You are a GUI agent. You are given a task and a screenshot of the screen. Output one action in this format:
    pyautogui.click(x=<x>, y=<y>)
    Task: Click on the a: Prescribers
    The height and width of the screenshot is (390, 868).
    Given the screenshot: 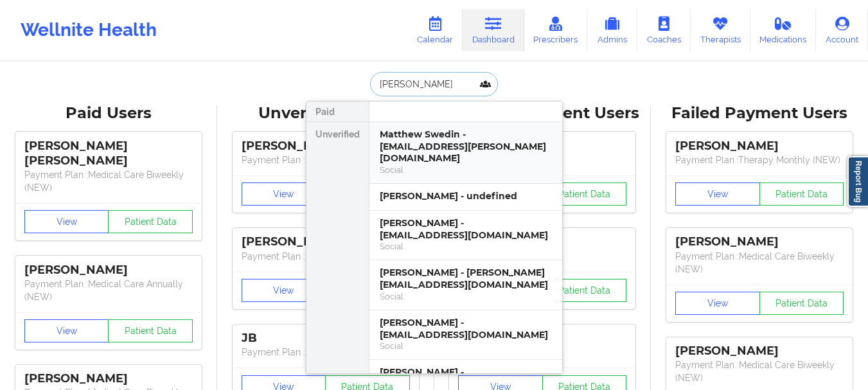 What is the action you would take?
    pyautogui.click(x=556, y=30)
    